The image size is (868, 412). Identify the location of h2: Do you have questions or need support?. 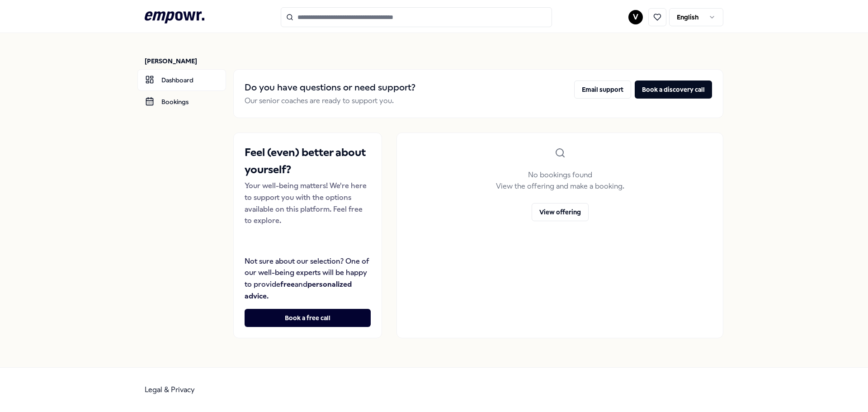
(330, 88).